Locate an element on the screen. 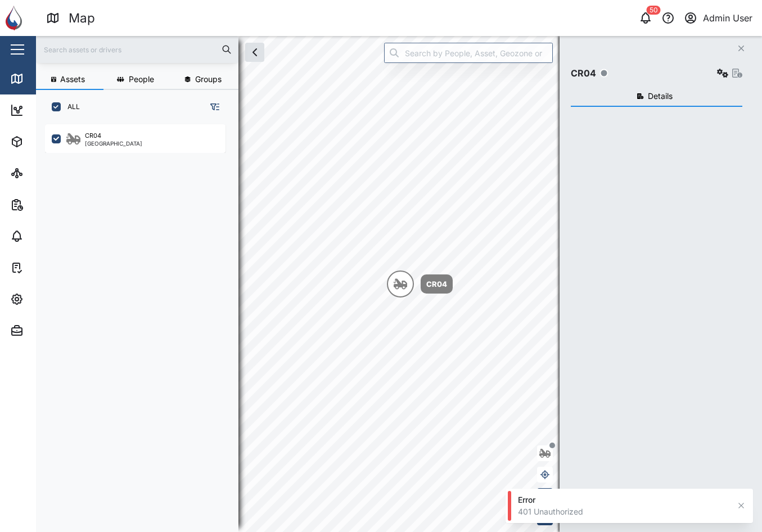  div: Tasks is located at coordinates (45, 268).